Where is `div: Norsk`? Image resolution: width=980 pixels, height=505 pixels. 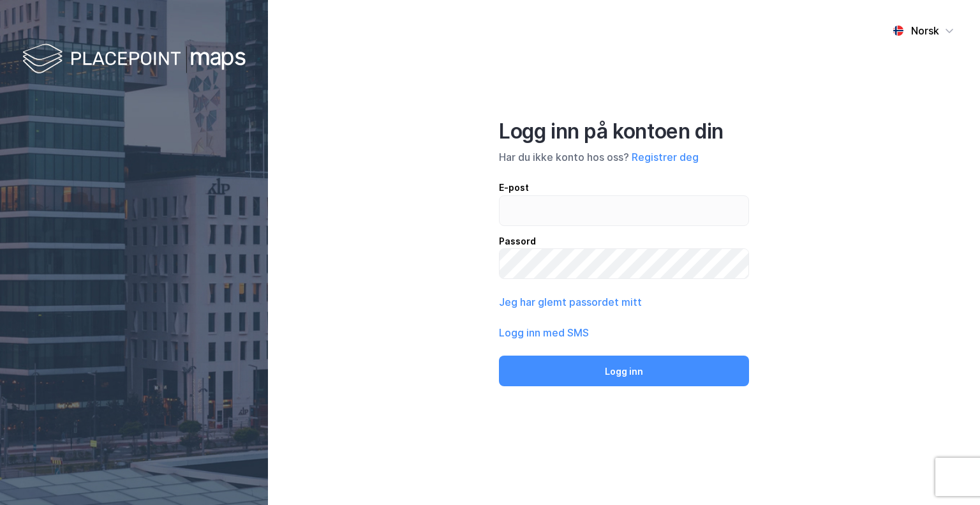
div: Norsk is located at coordinates (925, 30).